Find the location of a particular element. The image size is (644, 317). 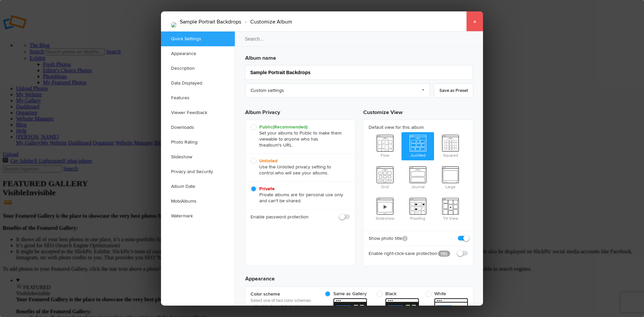

span: Same as Gallery is located at coordinates (345, 294).